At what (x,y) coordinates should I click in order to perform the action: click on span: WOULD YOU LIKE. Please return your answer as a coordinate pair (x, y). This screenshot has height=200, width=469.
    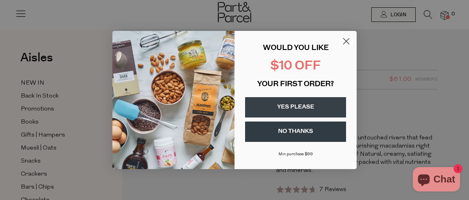
    Looking at the image, I should click on (296, 48).